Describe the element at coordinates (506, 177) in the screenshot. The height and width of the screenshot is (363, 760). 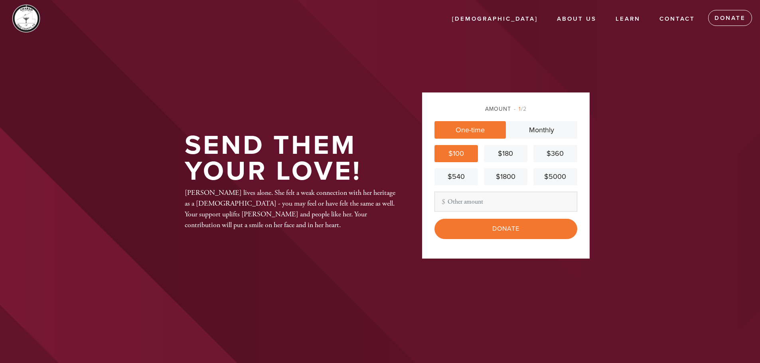
I see `div: $1800` at that location.